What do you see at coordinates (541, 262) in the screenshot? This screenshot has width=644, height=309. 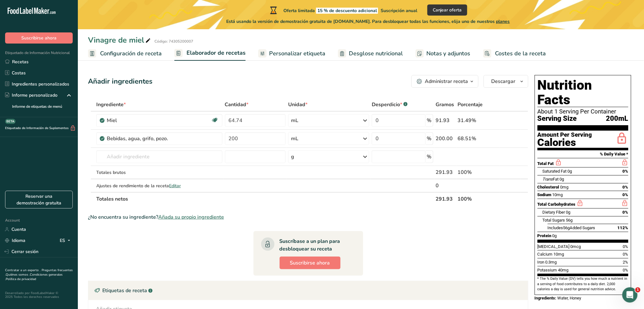 I see `span: Iron` at bounding box center [541, 262].